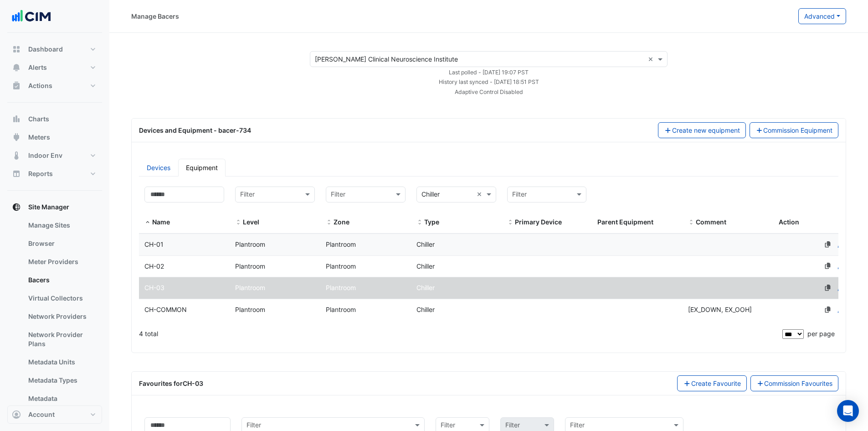 This screenshot has height=431, width=868. What do you see at coordinates (55, 155) in the screenshot?
I see `button: Indoor Env` at bounding box center [55, 155].